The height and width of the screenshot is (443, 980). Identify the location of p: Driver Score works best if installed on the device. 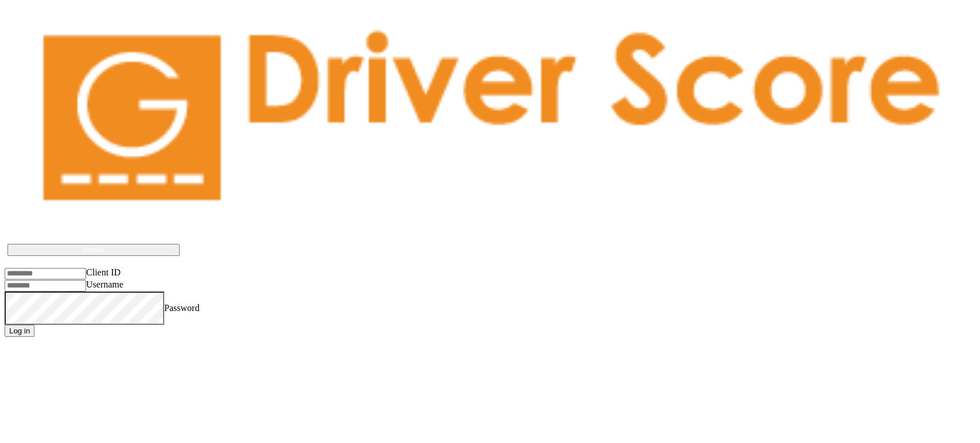
(490, 233).